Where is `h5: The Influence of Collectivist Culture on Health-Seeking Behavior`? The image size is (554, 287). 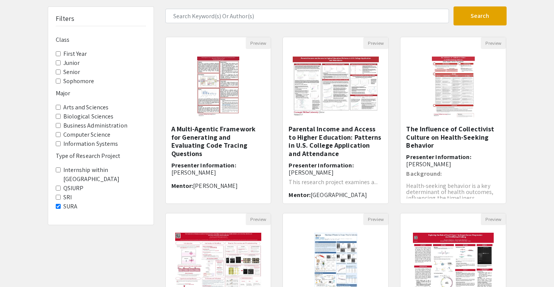
h5: The Influence of Collectivist Culture on Health-Seeking Behavior is located at coordinates (453, 137).